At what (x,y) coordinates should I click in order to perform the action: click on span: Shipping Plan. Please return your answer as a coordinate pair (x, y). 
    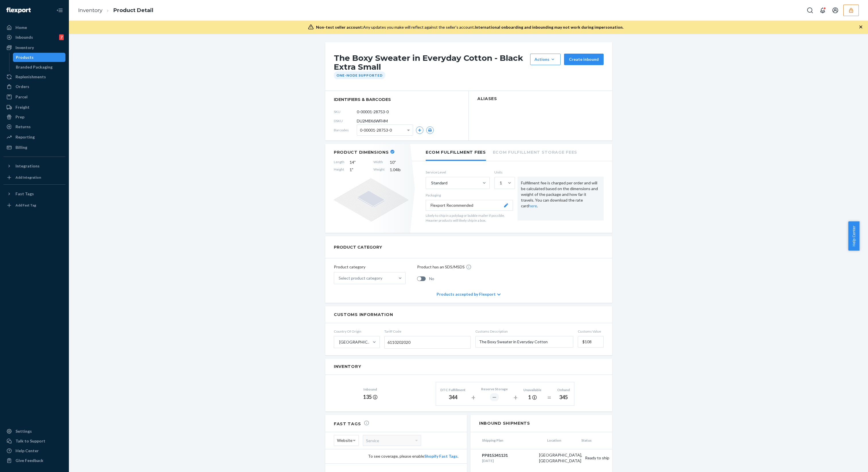
    Looking at the image, I should click on (507, 440).